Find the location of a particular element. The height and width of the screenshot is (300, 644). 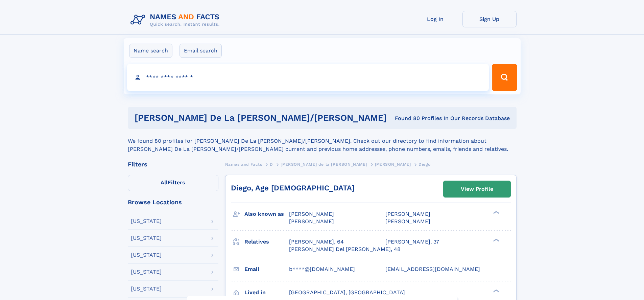

h3: Relatives is located at coordinates (267, 242).